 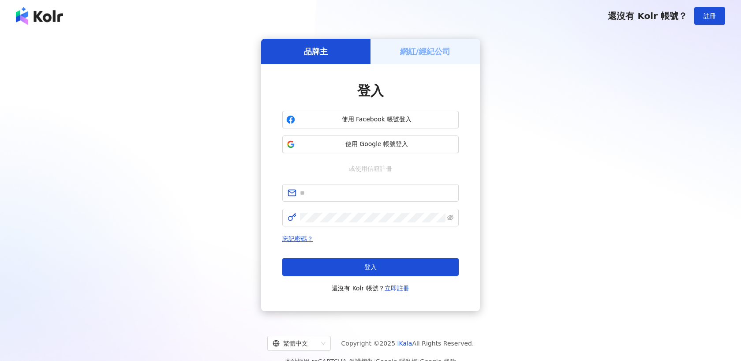 What do you see at coordinates (298, 239) in the screenshot?
I see `a: 忘記密碼？` at bounding box center [298, 239].